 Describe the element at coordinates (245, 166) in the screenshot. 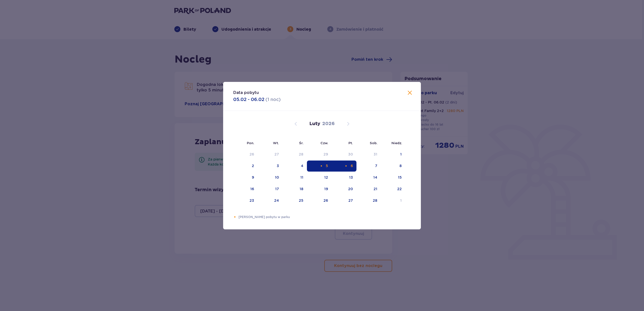

I see `td: Choose poniedziałek, 2 lutego 2026 as your check-in date. It’s available.` at that location.